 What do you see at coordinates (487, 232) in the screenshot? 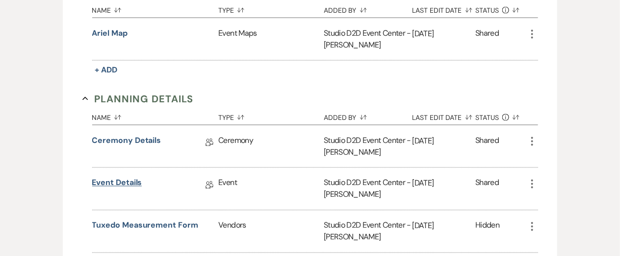
I see `div: Hidden` at bounding box center [487, 232].